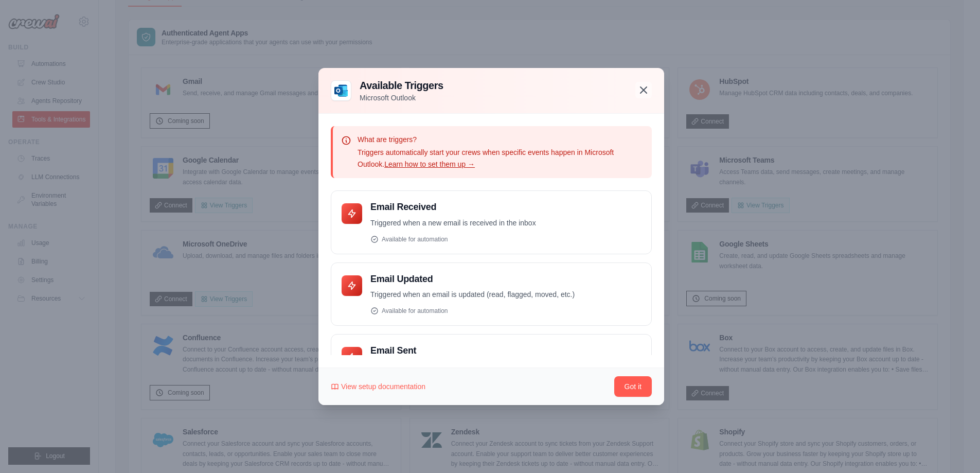 This screenshot has height=473, width=980. I want to click on p: Microsoft Outlook, so click(401, 98).